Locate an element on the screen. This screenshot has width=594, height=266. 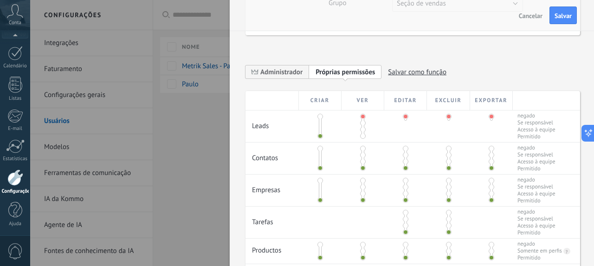
span: Salvar como função is located at coordinates (417, 72).